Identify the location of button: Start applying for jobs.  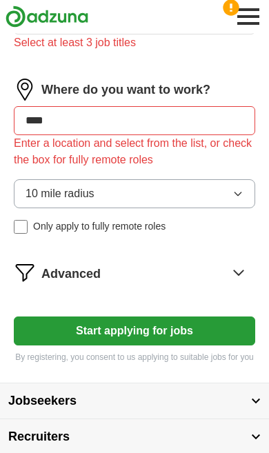
(134, 331).